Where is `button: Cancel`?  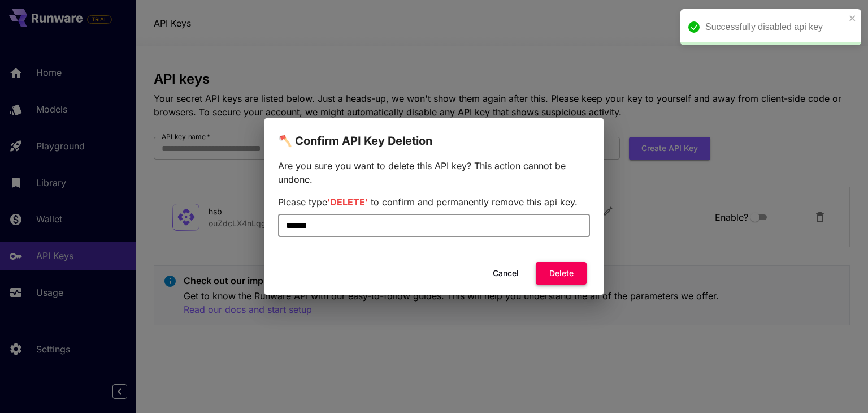
button: Cancel is located at coordinates (506, 273).